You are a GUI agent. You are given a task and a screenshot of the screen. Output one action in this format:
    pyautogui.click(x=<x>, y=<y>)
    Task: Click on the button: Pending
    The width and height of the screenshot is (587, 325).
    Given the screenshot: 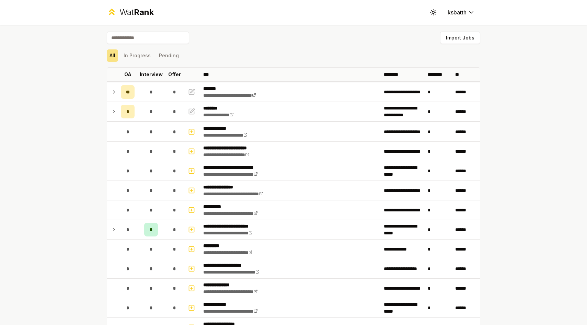 What is the action you would take?
    pyautogui.click(x=169, y=56)
    